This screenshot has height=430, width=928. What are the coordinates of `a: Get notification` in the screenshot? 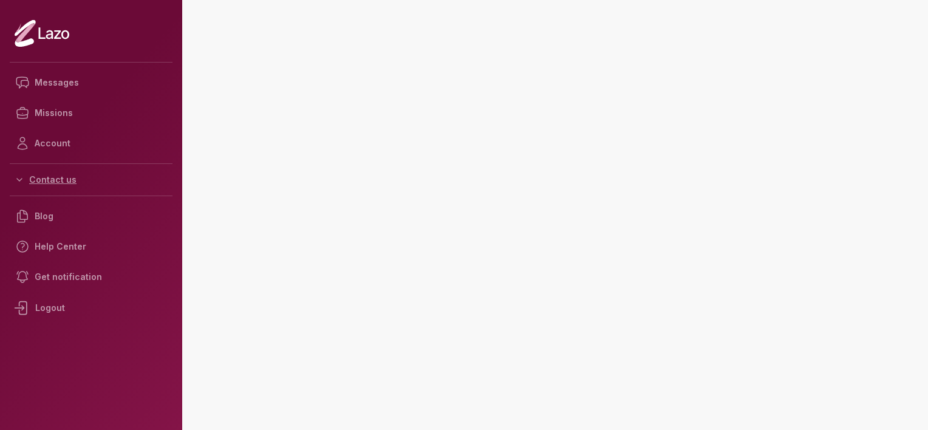 It's located at (91, 277).